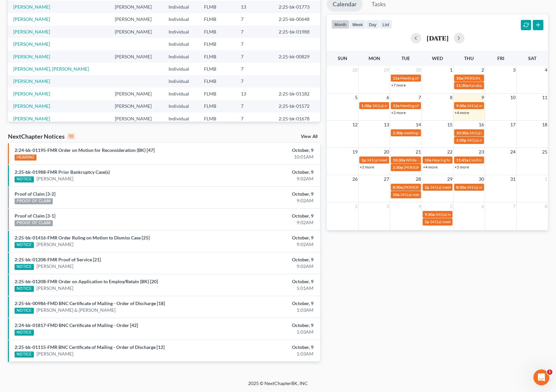 This screenshot has width=556, height=392. Describe the element at coordinates (373, 24) in the screenshot. I see `button: day` at that location.